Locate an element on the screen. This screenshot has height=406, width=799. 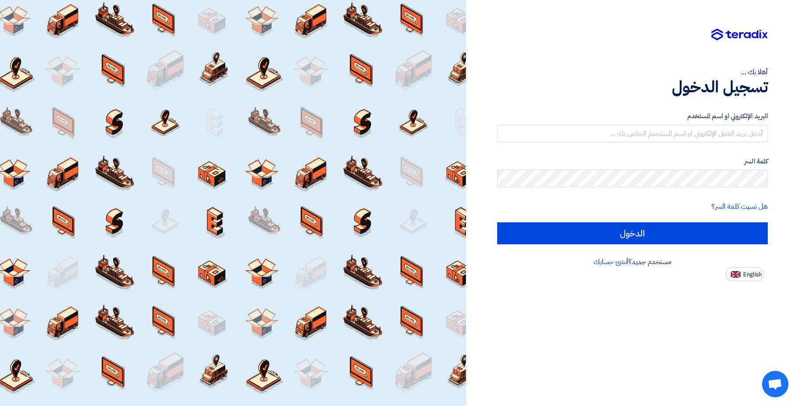
label: البريد الإلكتروني او اسم المستخدم is located at coordinates (632, 116).